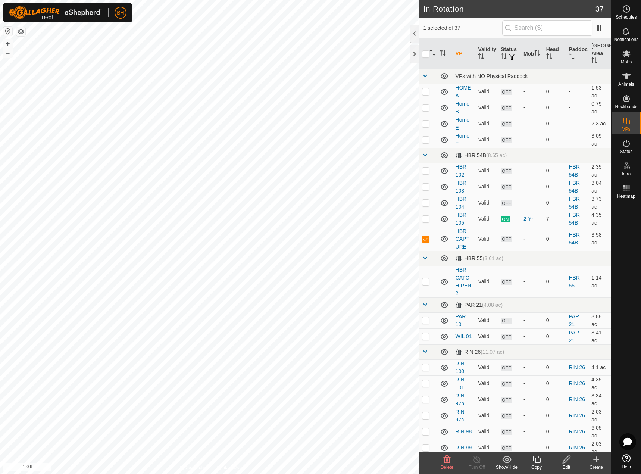  I want to click on a: HBR CAPTURE, so click(462, 239).